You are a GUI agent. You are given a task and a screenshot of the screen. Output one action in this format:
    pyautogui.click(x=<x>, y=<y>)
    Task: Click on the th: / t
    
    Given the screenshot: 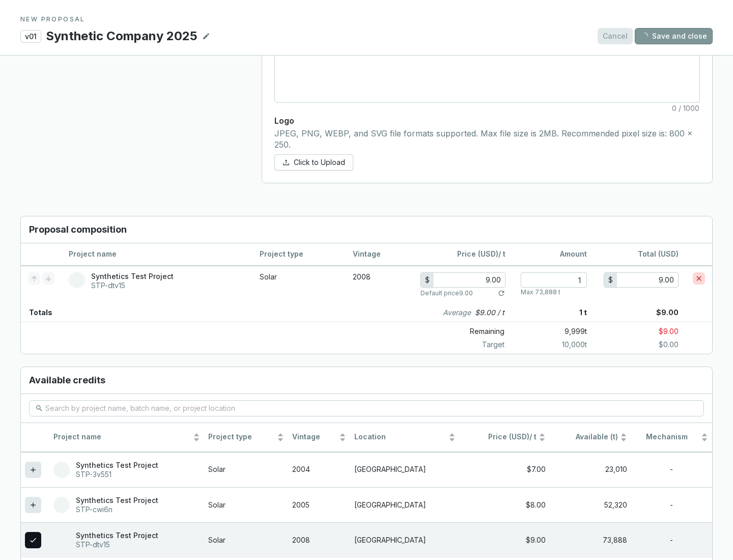 What is the action you would take?
    pyautogui.click(x=463, y=255)
    